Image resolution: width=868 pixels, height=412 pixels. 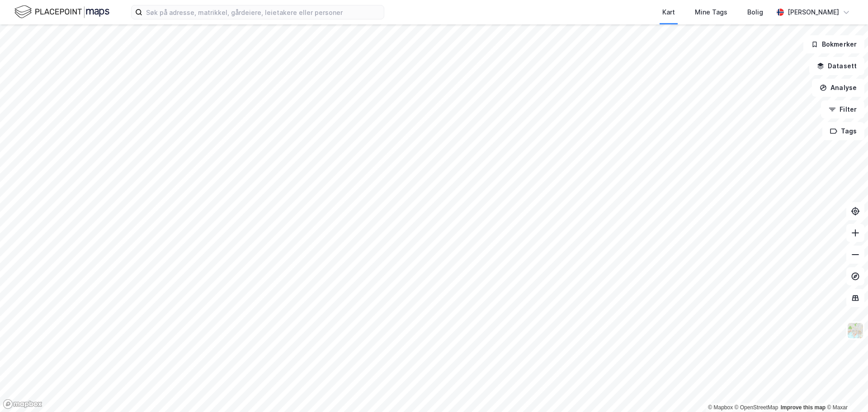 I want to click on div: Bolig, so click(x=755, y=12).